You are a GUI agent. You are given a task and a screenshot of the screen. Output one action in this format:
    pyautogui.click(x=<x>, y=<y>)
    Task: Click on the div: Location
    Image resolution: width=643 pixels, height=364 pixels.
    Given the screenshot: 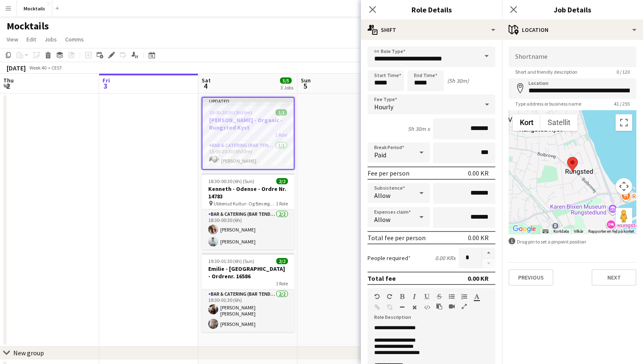 What is the action you would take?
    pyautogui.click(x=572, y=29)
    